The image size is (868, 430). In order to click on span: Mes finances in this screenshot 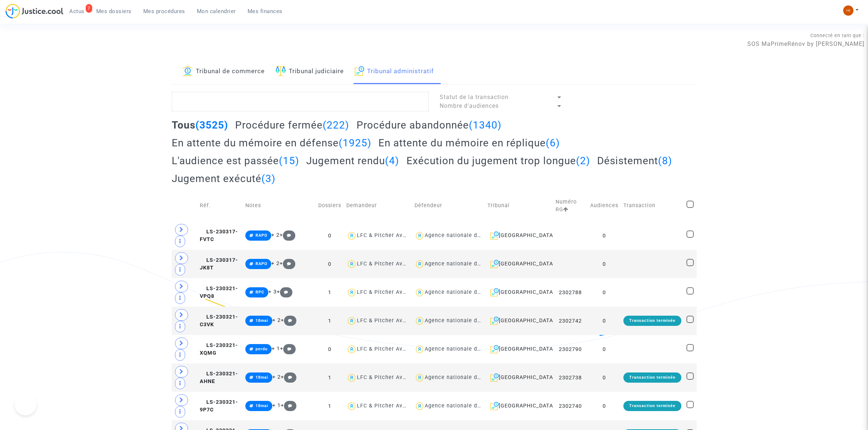, I will do `click(265, 12)`.